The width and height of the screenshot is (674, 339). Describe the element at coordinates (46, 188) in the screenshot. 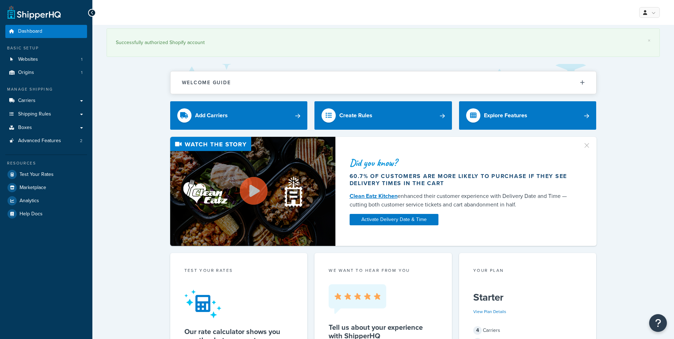

I see `a: Marketplace` at that location.